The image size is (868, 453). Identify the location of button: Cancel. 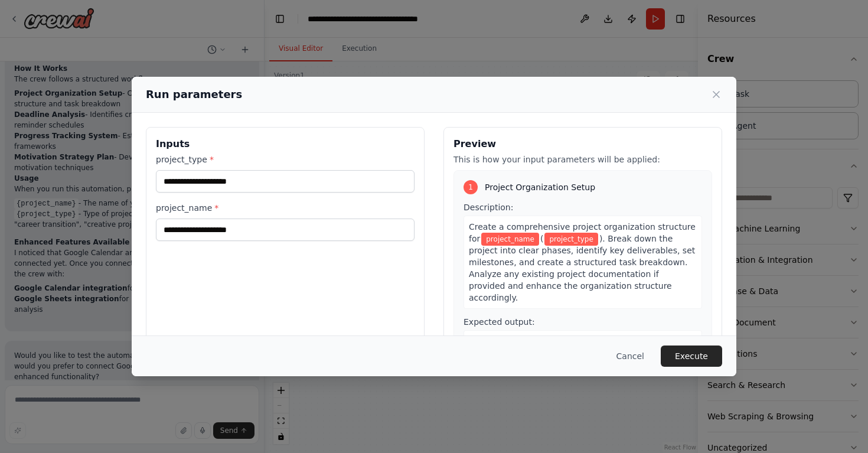
(630, 356).